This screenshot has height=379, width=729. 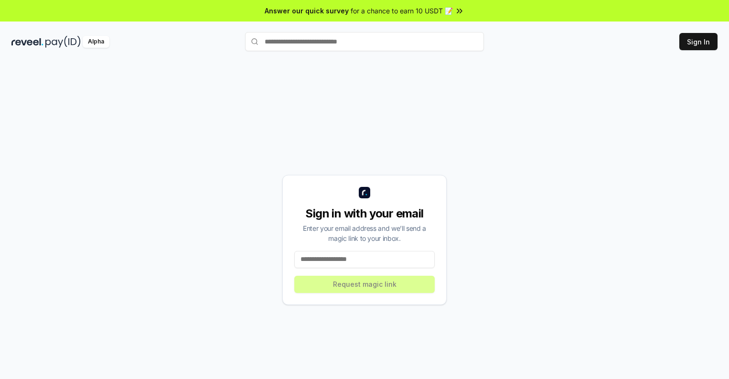 What do you see at coordinates (63, 42) in the screenshot?
I see `img: pay_id` at bounding box center [63, 42].